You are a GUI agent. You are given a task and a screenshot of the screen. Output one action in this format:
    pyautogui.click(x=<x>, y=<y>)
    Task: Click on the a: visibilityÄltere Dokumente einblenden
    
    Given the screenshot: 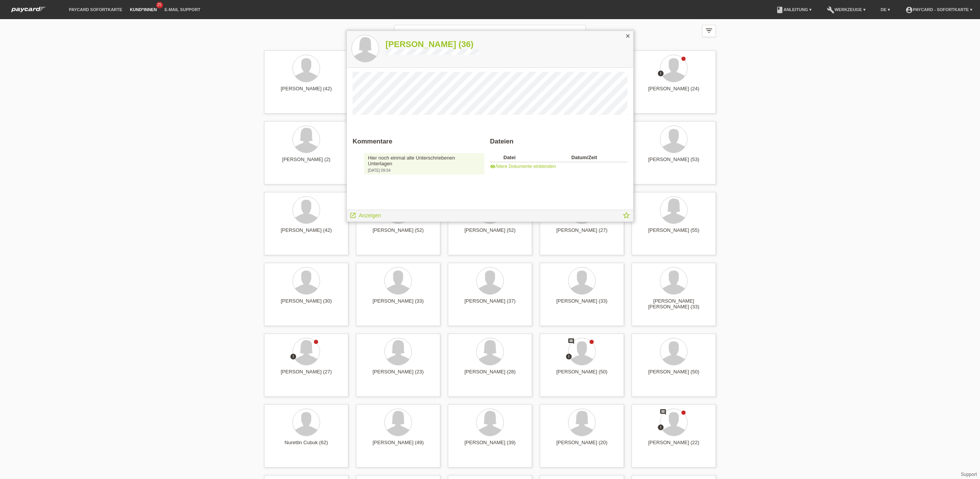 What is the action you would take?
    pyautogui.click(x=523, y=167)
    